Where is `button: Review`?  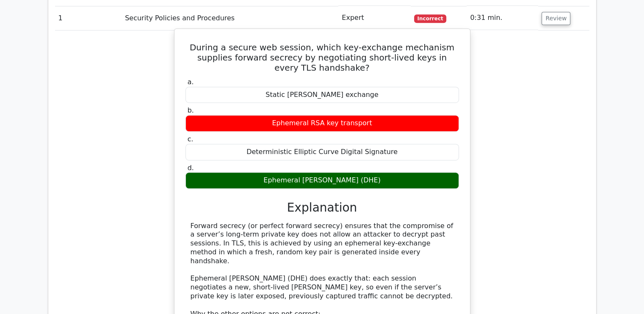 button: Review is located at coordinates (556, 18).